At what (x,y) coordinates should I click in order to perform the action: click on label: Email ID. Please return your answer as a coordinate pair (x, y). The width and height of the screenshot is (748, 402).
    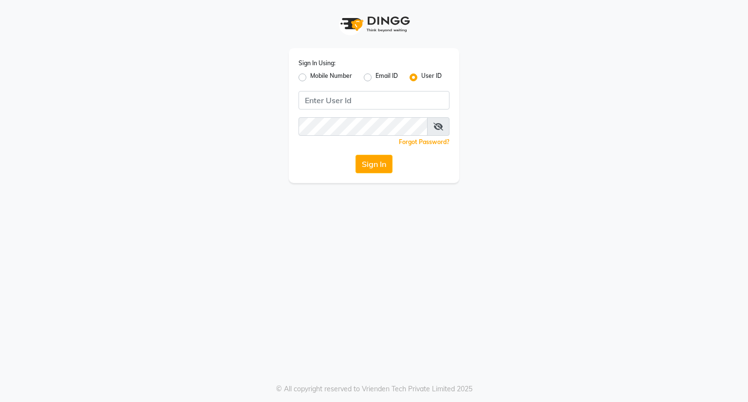
    Looking at the image, I should click on (387, 77).